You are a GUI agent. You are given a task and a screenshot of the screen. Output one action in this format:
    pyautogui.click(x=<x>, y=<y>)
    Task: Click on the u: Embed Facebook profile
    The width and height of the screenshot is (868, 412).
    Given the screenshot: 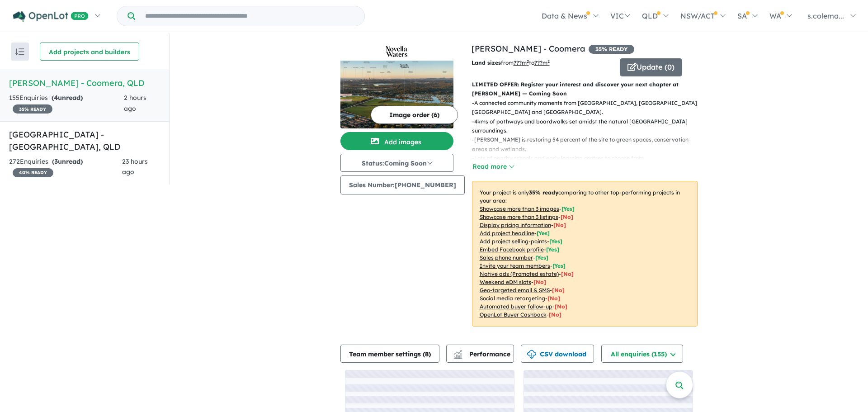 What is the action you would take?
    pyautogui.click(x=512, y=249)
    